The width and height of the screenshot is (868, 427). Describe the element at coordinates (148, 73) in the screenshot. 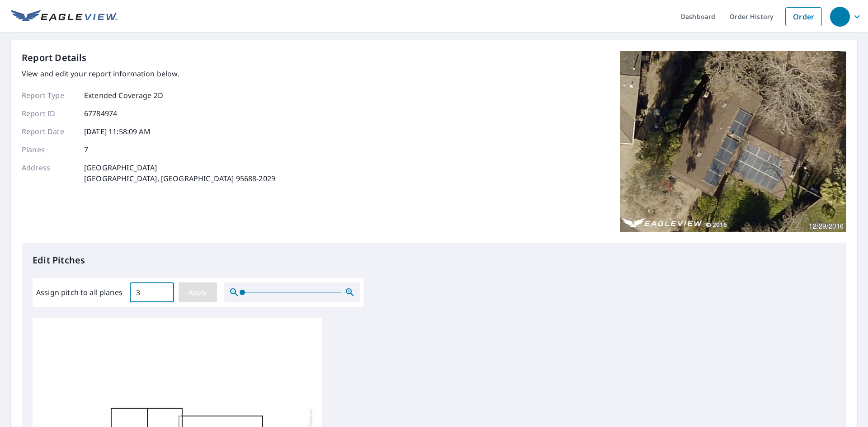

I see `p: View and edit your report information below.` at that location.